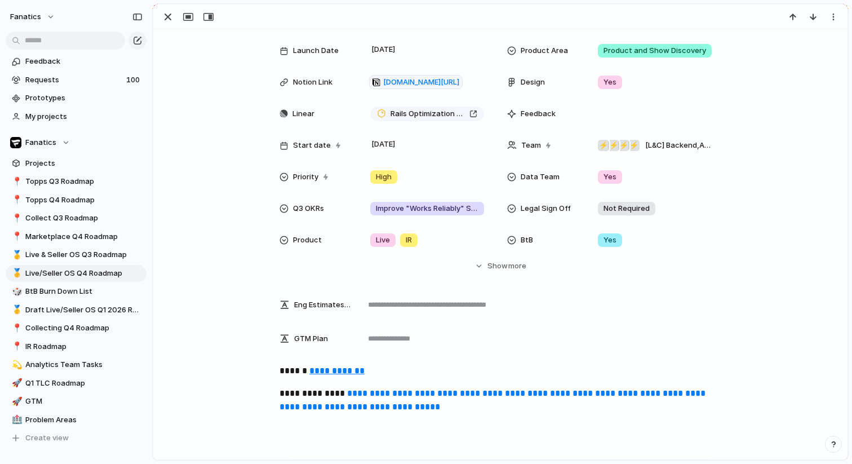 This screenshot has width=852, height=464. Describe the element at coordinates (76, 255) in the screenshot. I see `div: 🥇Live & Seller OS Q3 Roadmap` at that location.